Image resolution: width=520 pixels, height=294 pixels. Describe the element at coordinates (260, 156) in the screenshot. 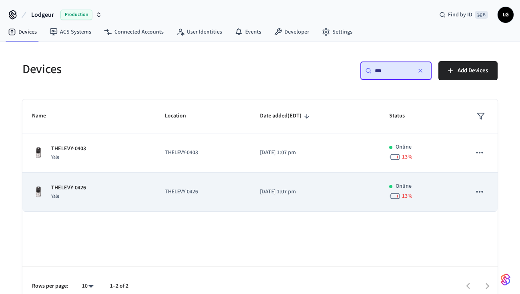

I see `table: sticky table` at that location.